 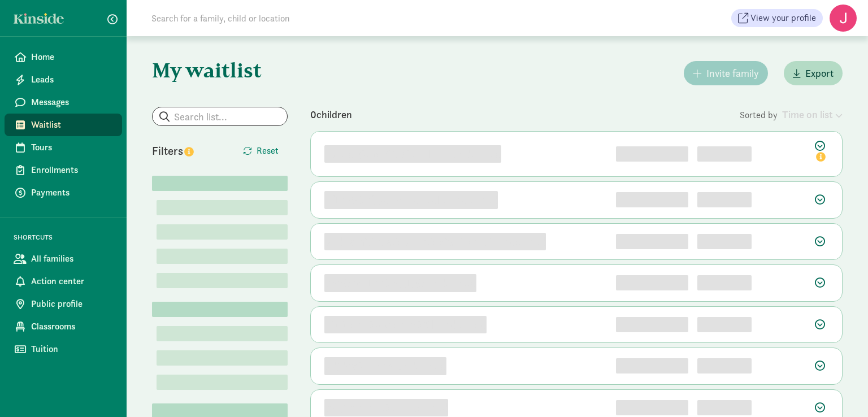 What do you see at coordinates (64, 57) in the screenshot?
I see `a: Home` at bounding box center [64, 57].